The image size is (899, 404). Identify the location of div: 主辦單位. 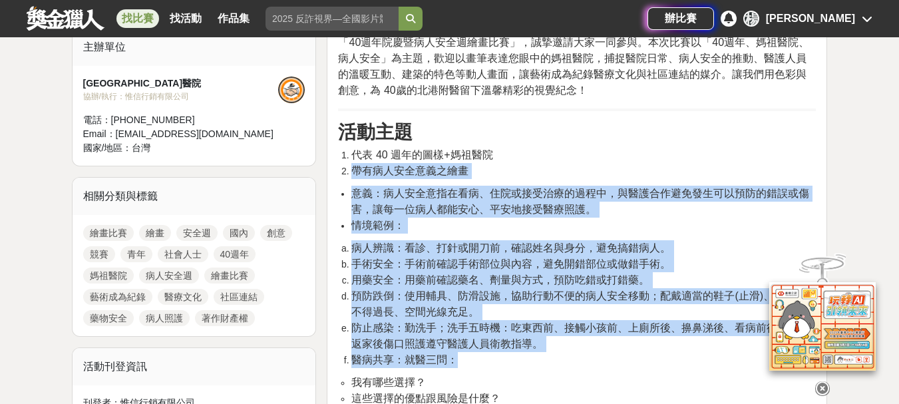
(194, 47).